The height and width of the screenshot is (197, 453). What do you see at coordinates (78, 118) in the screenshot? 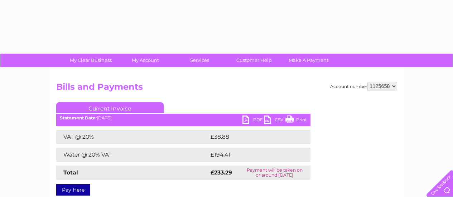
I see `b: Statement Date:` at bounding box center [78, 118].